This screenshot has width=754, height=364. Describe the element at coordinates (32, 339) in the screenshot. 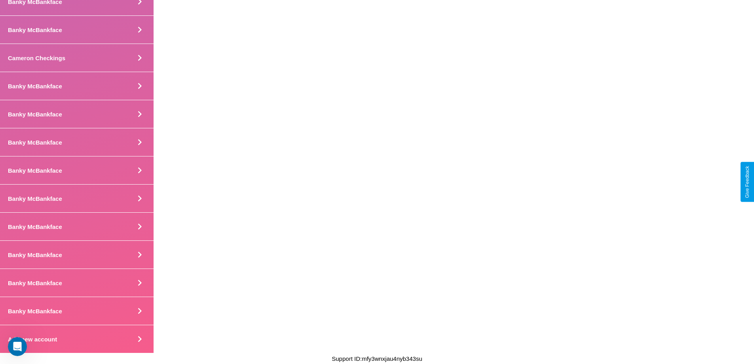

I see `h4: Add new account` at that location.